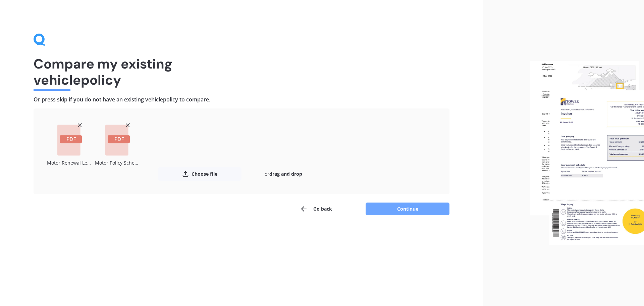  I want to click on h4: Or press skip if you do not have an existing vehicle policy to compare., so click(241, 99).